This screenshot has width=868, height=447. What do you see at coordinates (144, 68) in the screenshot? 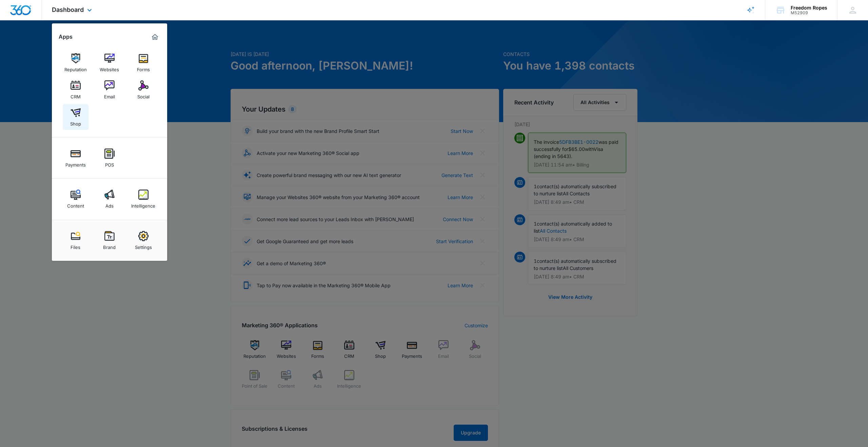
I see `div: Forms` at bounding box center [144, 68].